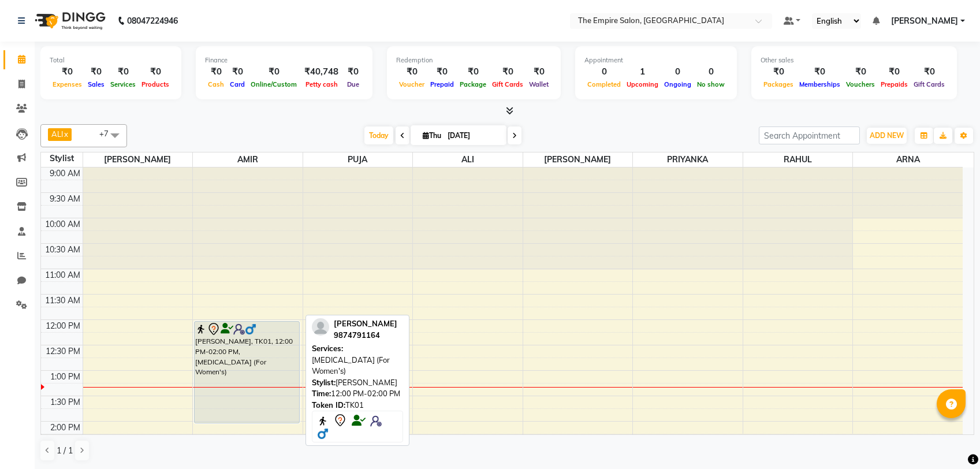 This screenshot has width=980, height=469. Describe the element at coordinates (329, 405) in the screenshot. I see `span: Token ID:` at that location.